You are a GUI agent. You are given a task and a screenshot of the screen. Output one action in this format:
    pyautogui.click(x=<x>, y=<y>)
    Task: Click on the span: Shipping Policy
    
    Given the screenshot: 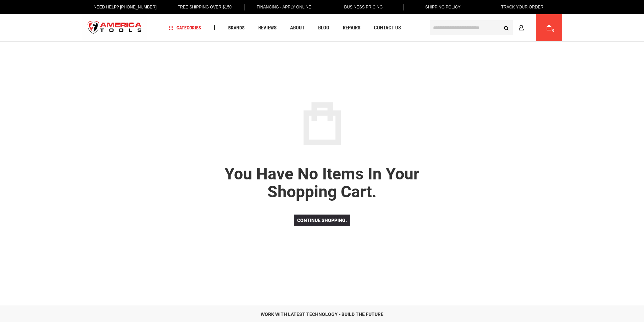 What is the action you would take?
    pyautogui.click(x=443, y=7)
    